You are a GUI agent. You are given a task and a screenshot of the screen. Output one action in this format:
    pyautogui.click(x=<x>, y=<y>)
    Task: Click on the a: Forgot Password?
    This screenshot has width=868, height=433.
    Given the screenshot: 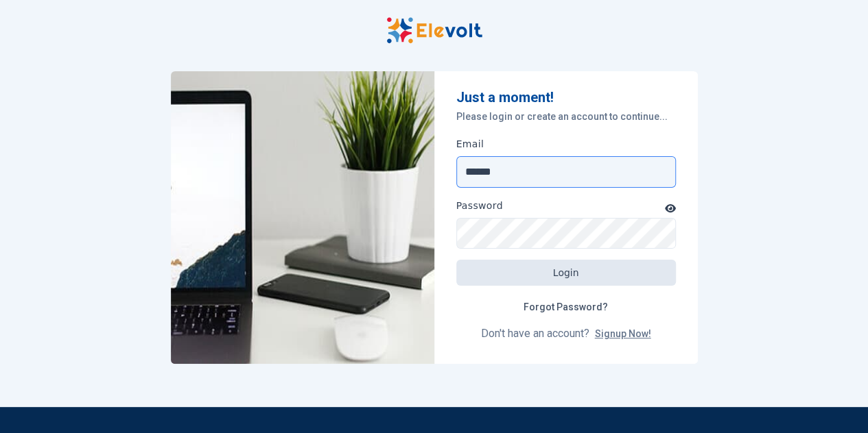 What is the action you would take?
    pyautogui.click(x=565, y=308)
    